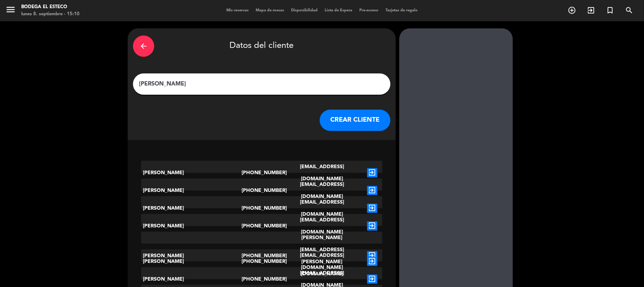  I want to click on div: Datos del cliente, so click(262, 46).